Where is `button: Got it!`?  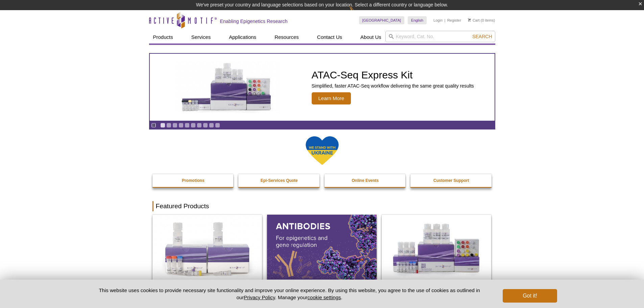
button: Got it! is located at coordinates (530, 296).